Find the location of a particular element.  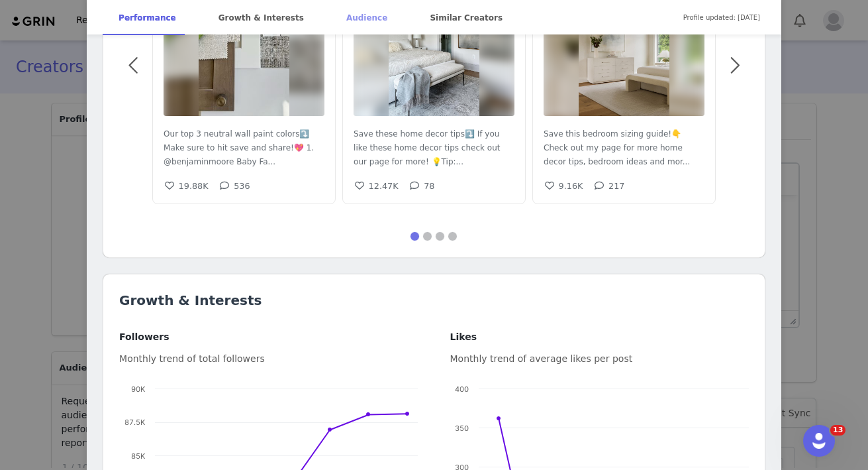

button: 3 is located at coordinates (439, 236).